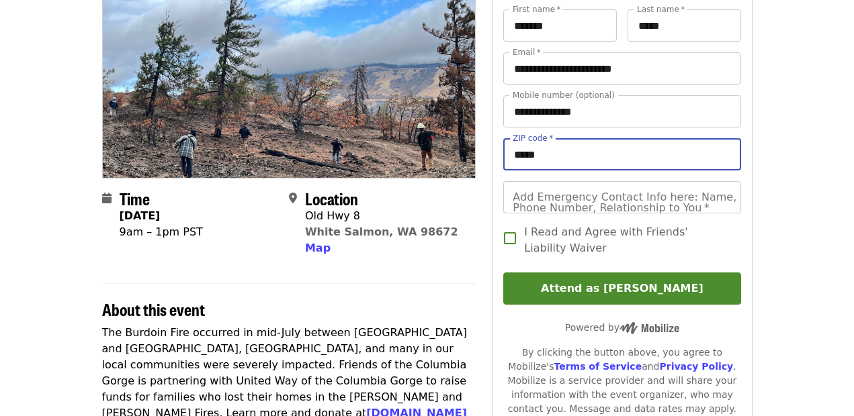 The height and width of the screenshot is (416, 854). Describe the element at coordinates (382, 216) in the screenshot. I see `div: Old Hwy 8` at that location.